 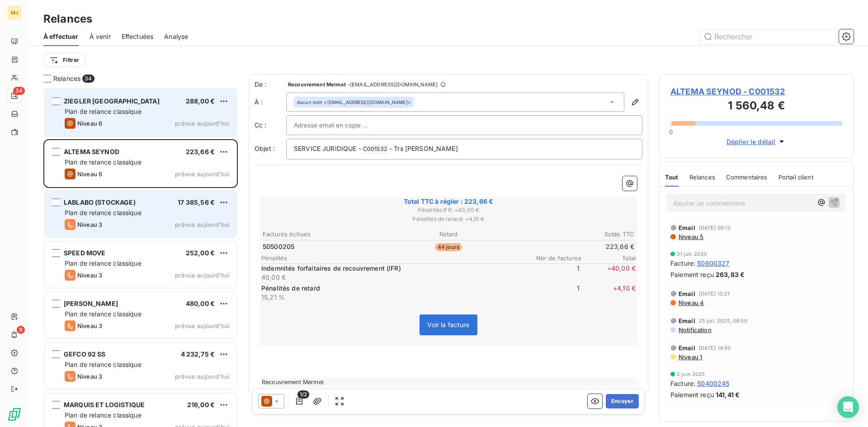 I want to click on span: 263,83 €, so click(x=730, y=274).